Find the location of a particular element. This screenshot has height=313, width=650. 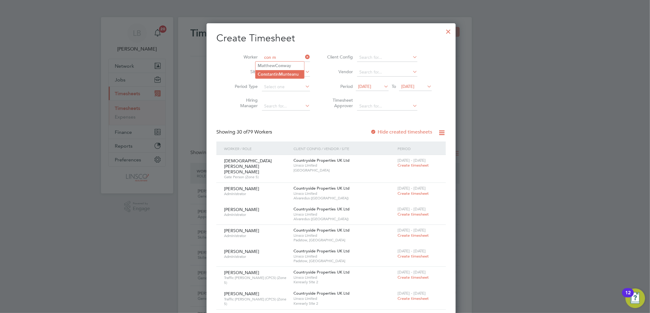

span: 79 Workers is located at coordinates (254, 132).